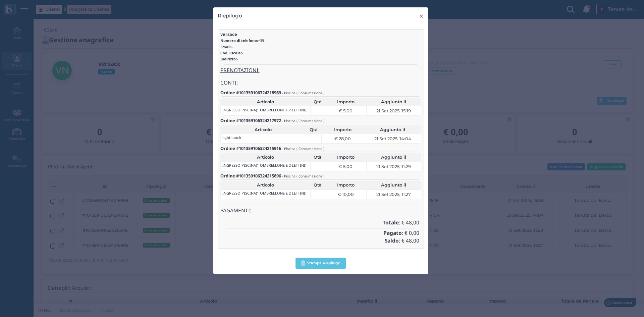 The image size is (644, 317). Describe the element at coordinates (391, 241) in the screenshot. I see `b: Saldo` at that location.